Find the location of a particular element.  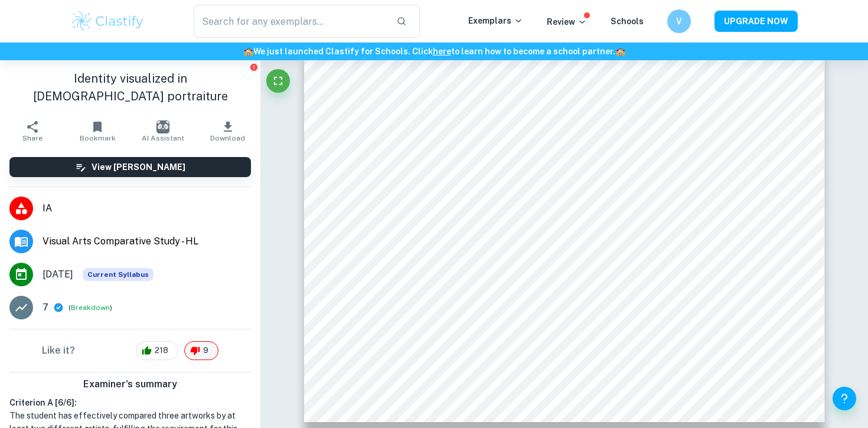

button: Report issue is located at coordinates (253, 67).